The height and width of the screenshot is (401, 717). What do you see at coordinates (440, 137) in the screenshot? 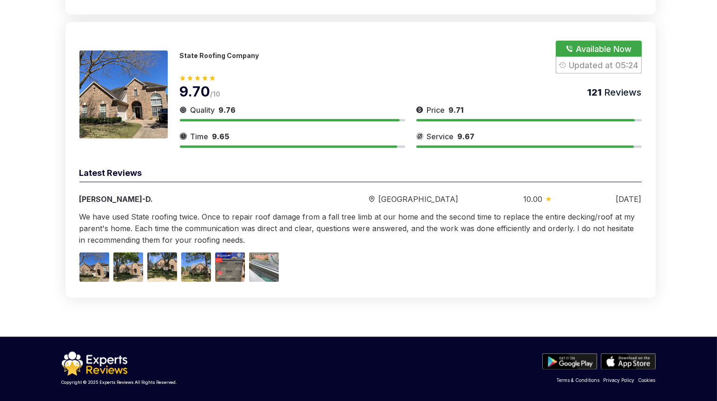
I see `span: Service` at bounding box center [440, 137].